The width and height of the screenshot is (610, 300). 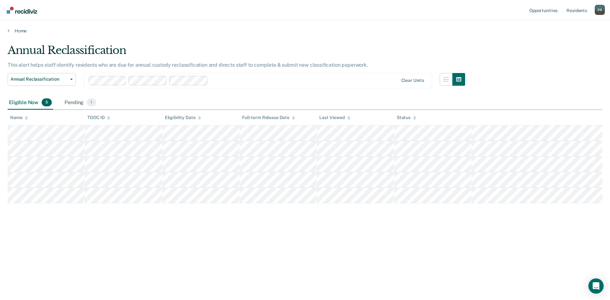 I want to click on img: Recidiviz, so click(x=22, y=10).